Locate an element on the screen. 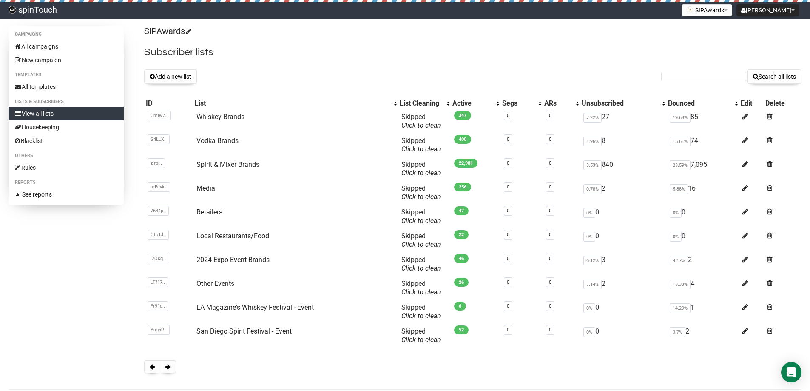 The height and width of the screenshot is (391, 810). a: Housekeeping is located at coordinates (66, 127).